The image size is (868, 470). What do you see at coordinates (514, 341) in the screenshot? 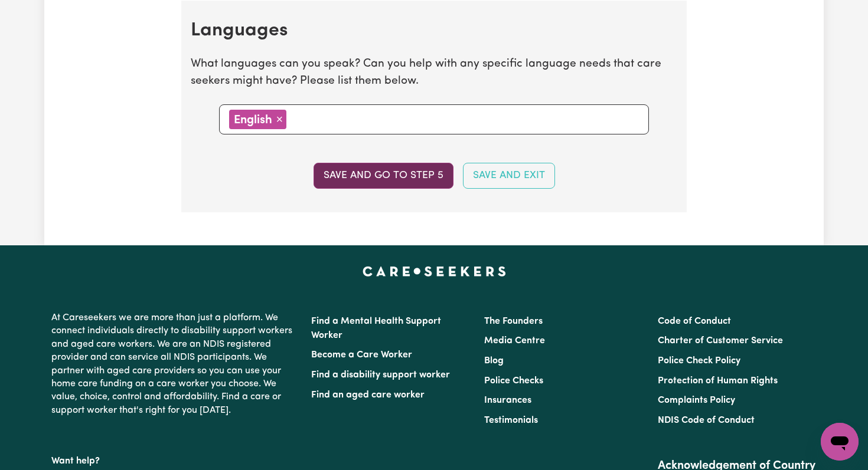
I see `a: Media Centre` at bounding box center [514, 341].